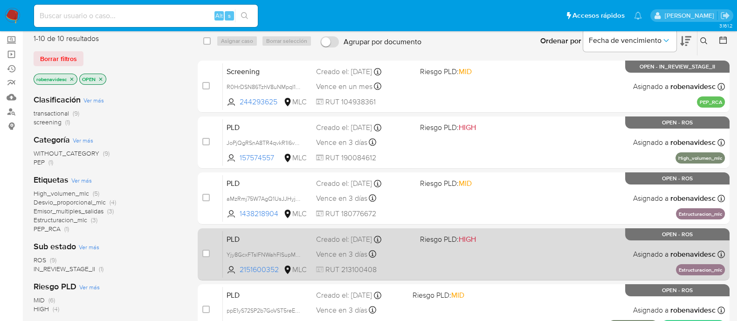 The width and height of the screenshot is (737, 321). I want to click on input: Buscar usuario o caso..., so click(146, 16).